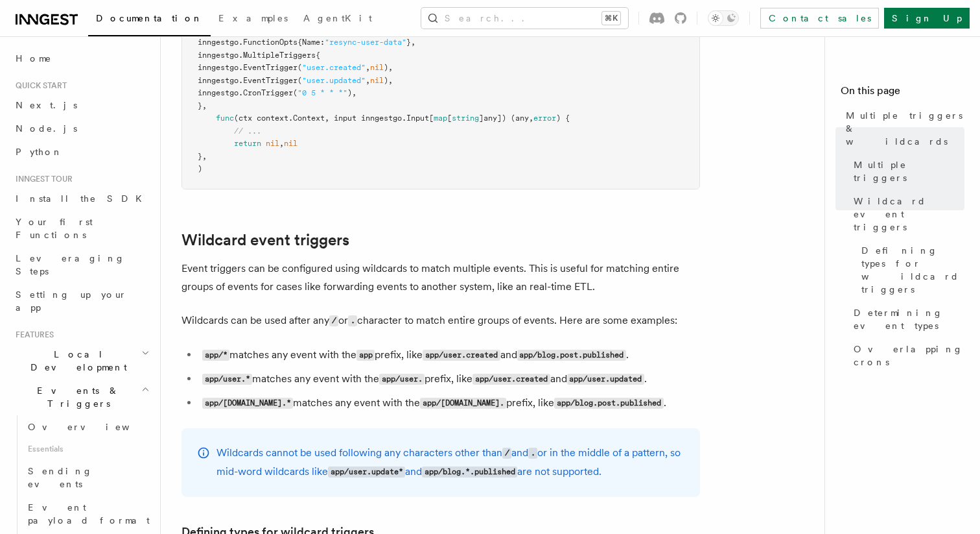 The image size is (980, 534). Describe the element at coordinates (338, 18) in the screenshot. I see `span: AgentKit` at that location.